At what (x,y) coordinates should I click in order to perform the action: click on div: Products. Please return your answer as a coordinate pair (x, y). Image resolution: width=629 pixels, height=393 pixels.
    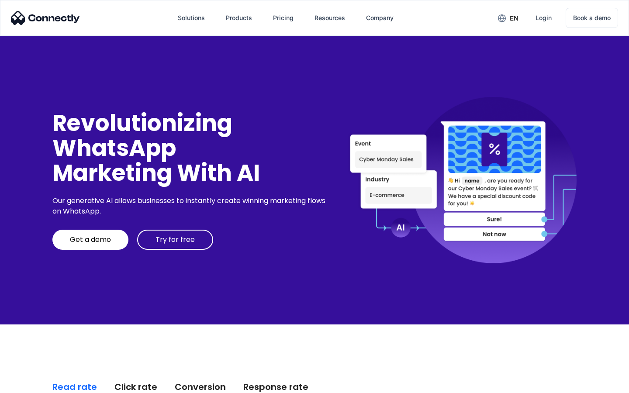
    Looking at the image, I should click on (239, 18).